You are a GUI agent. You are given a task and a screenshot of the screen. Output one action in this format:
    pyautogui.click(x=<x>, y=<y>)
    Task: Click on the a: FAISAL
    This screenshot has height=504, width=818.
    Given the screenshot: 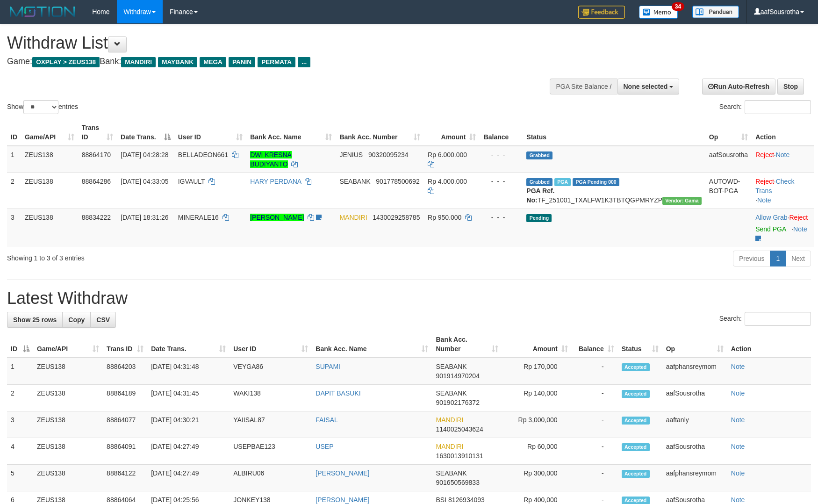 What is the action you would take?
    pyautogui.click(x=326, y=420)
    